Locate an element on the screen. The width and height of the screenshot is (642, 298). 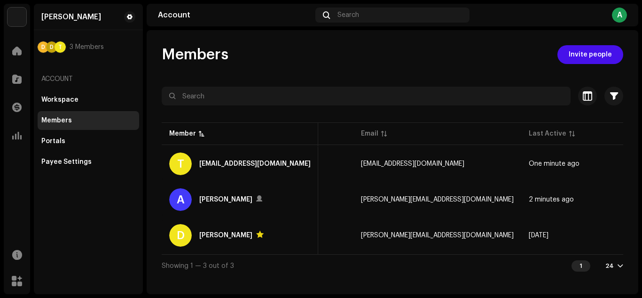
div: Workspace is located at coordinates (60, 100).